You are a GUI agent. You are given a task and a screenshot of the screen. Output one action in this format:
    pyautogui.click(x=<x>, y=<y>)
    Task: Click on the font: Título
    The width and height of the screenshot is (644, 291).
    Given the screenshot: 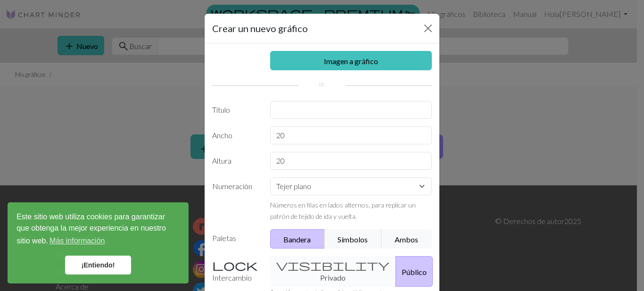 What is the action you would take?
    pyautogui.click(x=221, y=110)
    